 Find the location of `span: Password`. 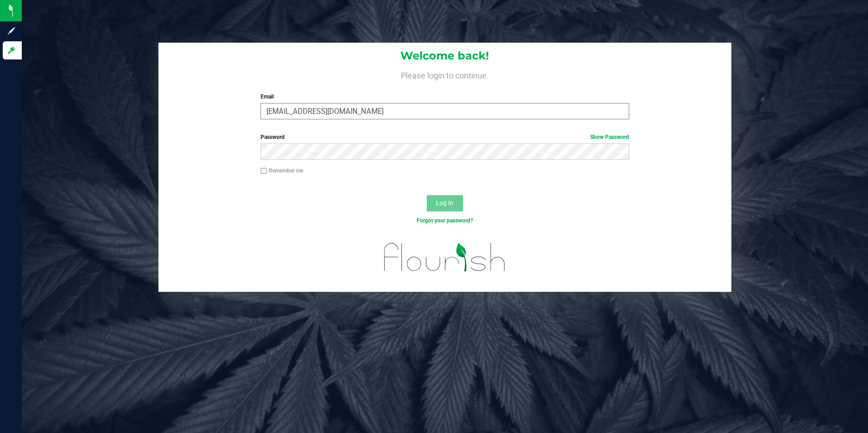

span: Password is located at coordinates (272, 137).